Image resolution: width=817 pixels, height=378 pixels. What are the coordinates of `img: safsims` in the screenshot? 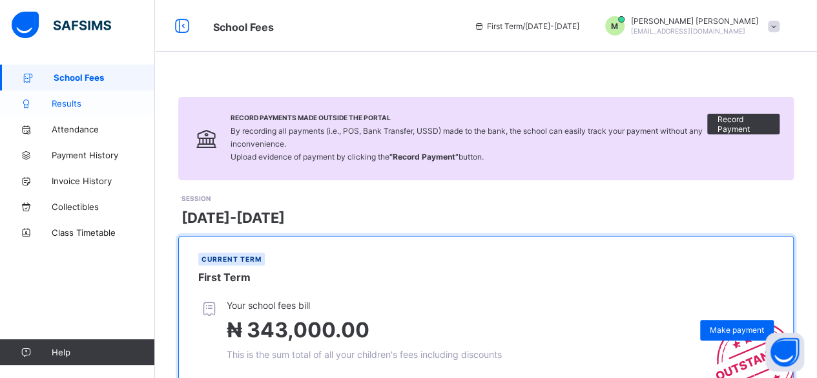 It's located at (61, 25).